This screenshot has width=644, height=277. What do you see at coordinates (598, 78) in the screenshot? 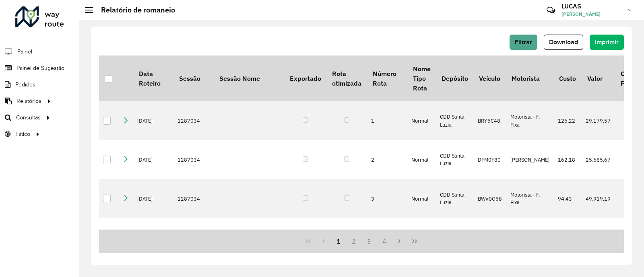
I see `th: Valor` at bounding box center [598, 78].